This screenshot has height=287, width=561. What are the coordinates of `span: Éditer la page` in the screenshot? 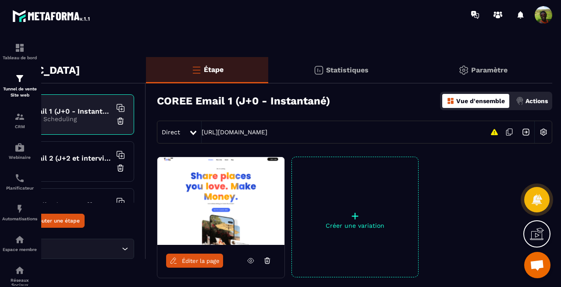 It's located at (201, 261).